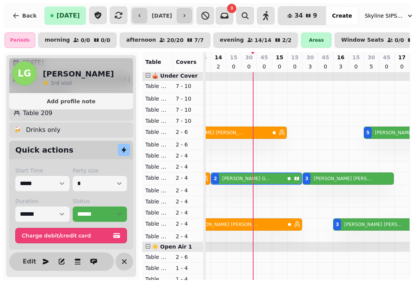  What do you see at coordinates (29, 262) in the screenshot?
I see `span: Edit` at bounding box center [29, 262].